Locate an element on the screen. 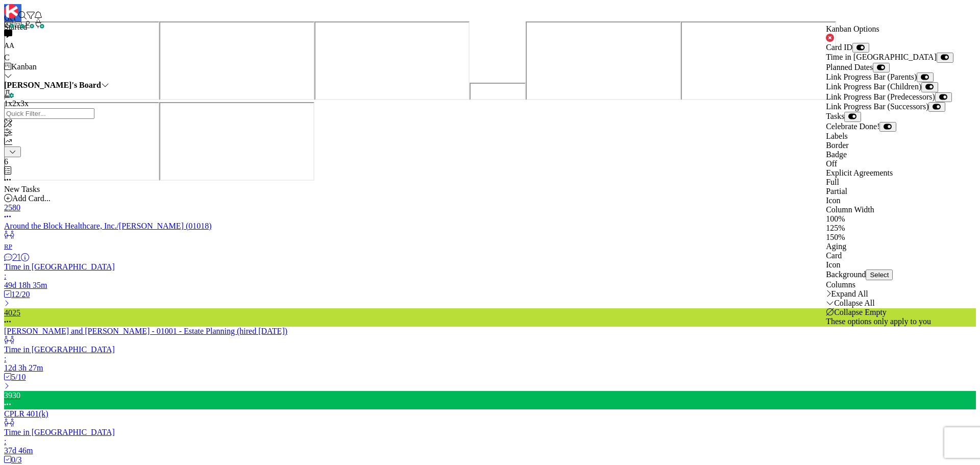 The width and height of the screenshot is (980, 465). div: Off is located at coordinates (890, 164).